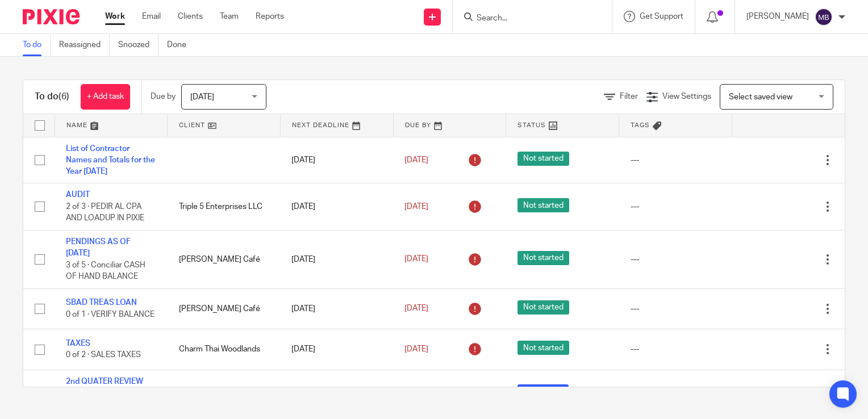  I want to click on p: Due by, so click(163, 97).